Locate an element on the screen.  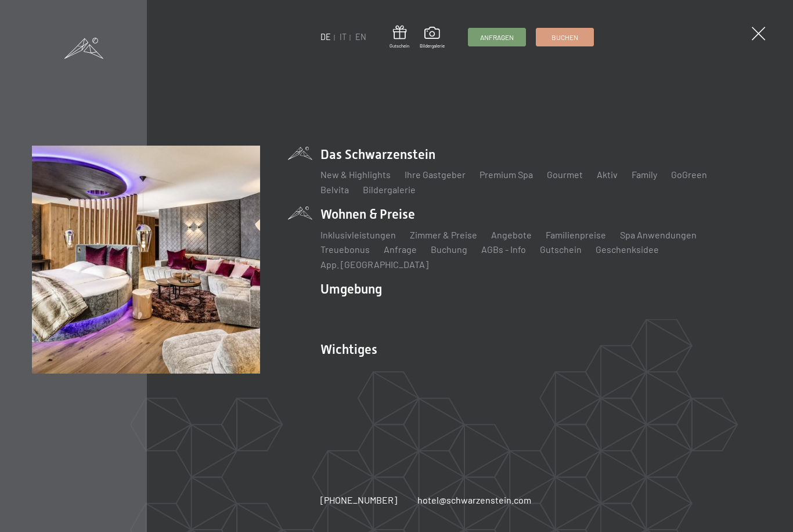
span: Buchen is located at coordinates (565, 37).